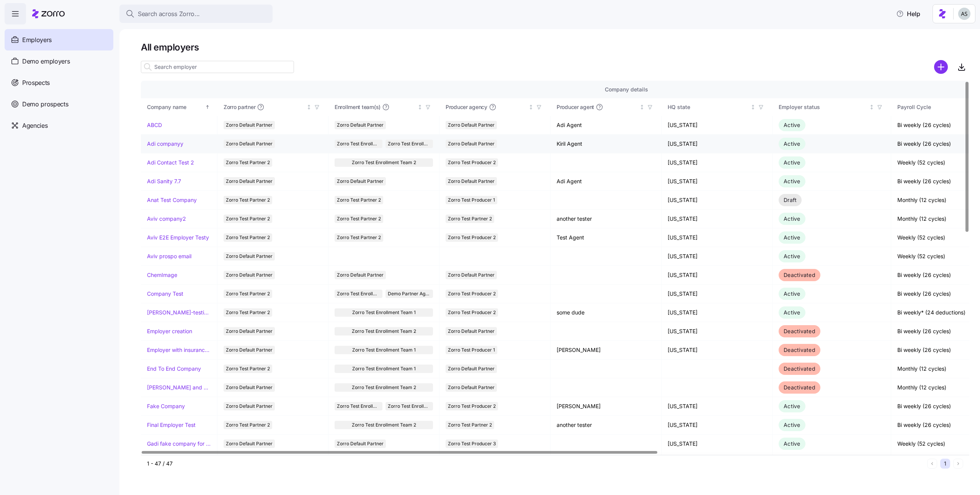 This screenshot has height=495, width=980. Describe the element at coordinates (207, 107) in the screenshot. I see `div: Sorted ascending` at that location.